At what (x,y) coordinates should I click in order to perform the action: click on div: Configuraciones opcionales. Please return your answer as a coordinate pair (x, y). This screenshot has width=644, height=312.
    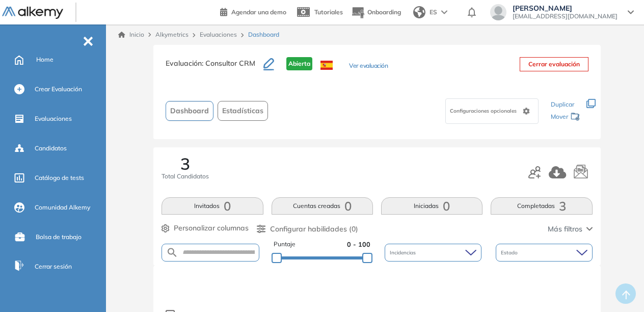
    Looking at the image, I should click on (492, 111).